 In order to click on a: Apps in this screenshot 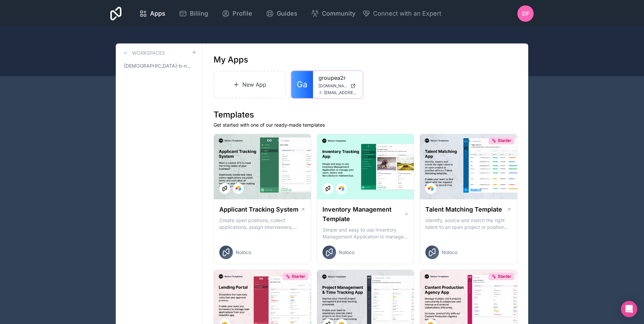, I will do `click(152, 13)`.